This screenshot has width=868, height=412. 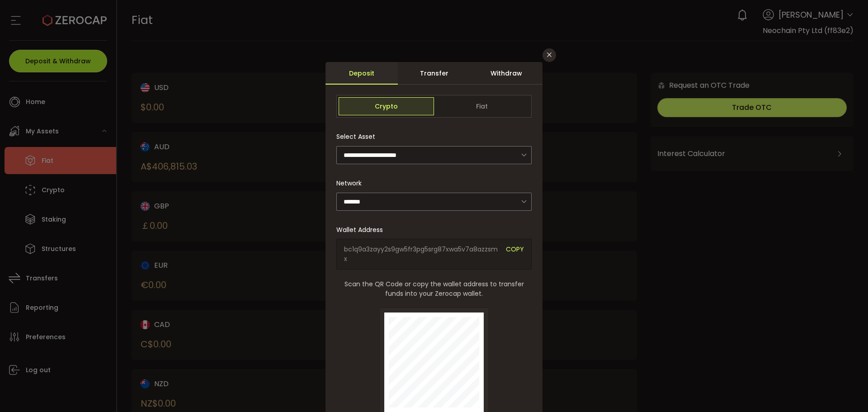 What do you see at coordinates (482, 106) in the screenshot?
I see `span: Fiat` at bounding box center [482, 106].